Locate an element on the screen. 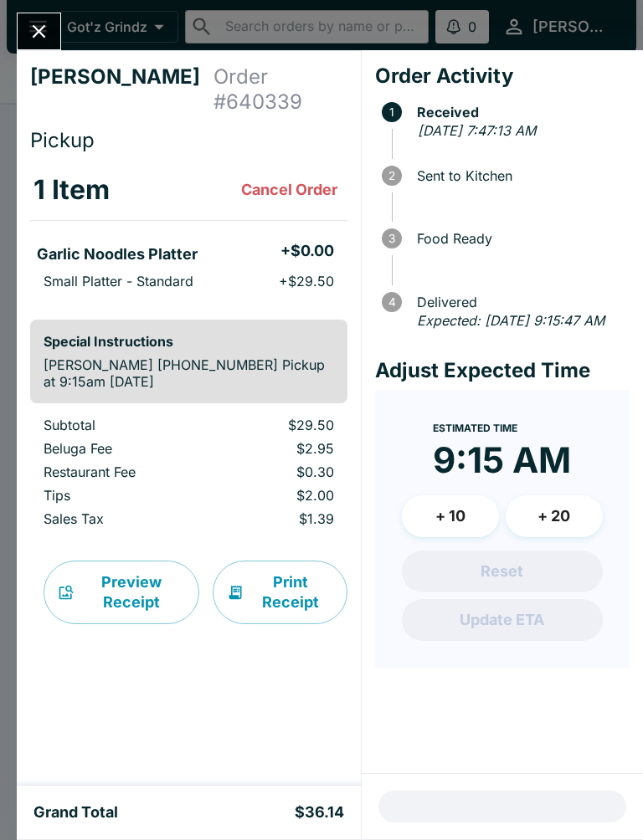  h4: Adjust Expected Time is located at coordinates (502, 370).